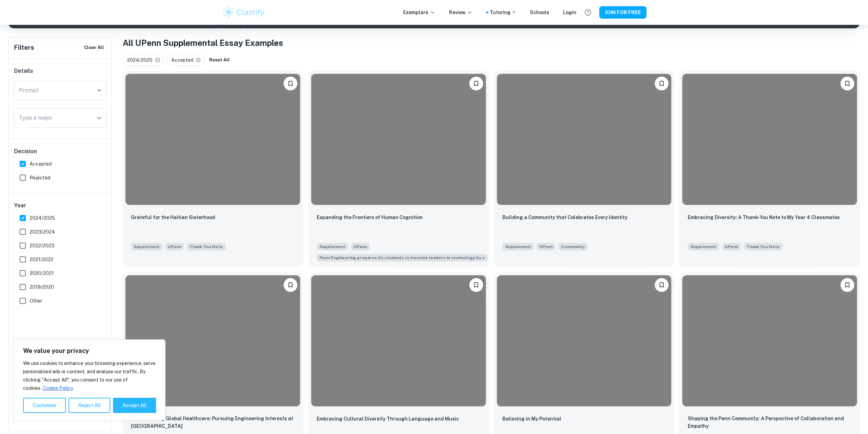  Describe the element at coordinates (42, 259) in the screenshot. I see `span: 2021/2022` at that location.